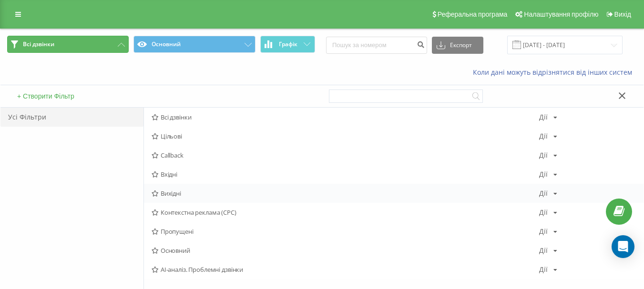 The image size is (644, 289). I want to click on button: Експорт, so click(457, 45).